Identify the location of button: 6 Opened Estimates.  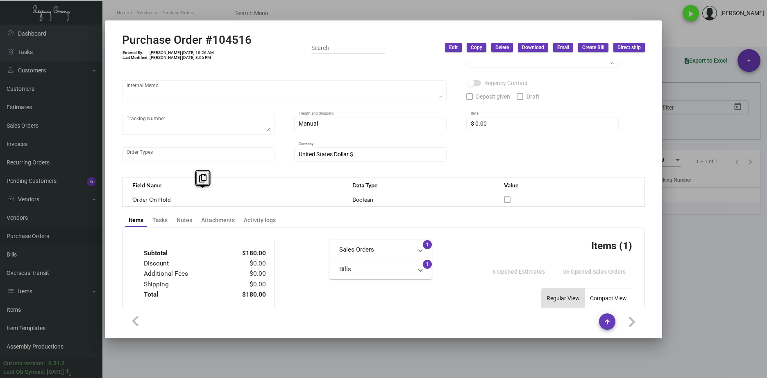
(518, 272).